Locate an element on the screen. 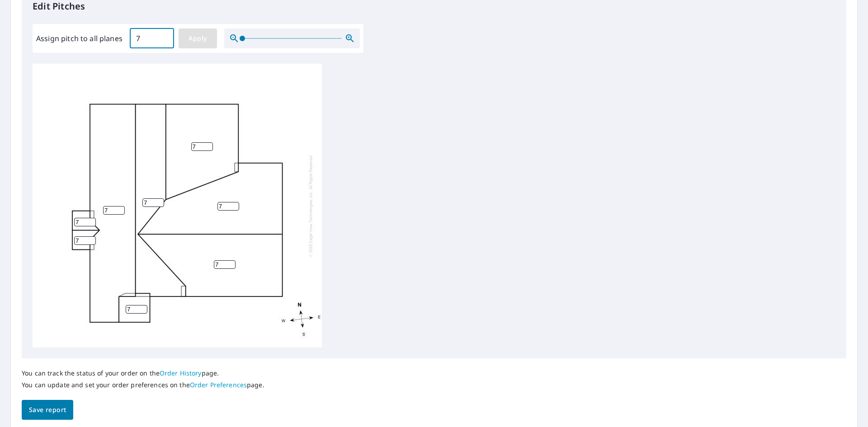 Image resolution: width=868 pixels, height=427 pixels. span: Save report is located at coordinates (47, 410).